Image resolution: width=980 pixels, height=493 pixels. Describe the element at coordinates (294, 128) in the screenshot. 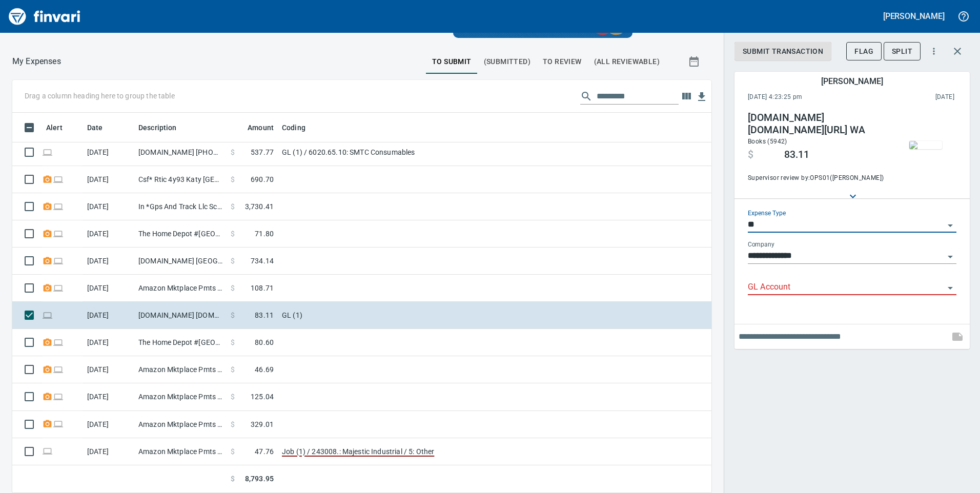

I see `span: Coding` at that location.